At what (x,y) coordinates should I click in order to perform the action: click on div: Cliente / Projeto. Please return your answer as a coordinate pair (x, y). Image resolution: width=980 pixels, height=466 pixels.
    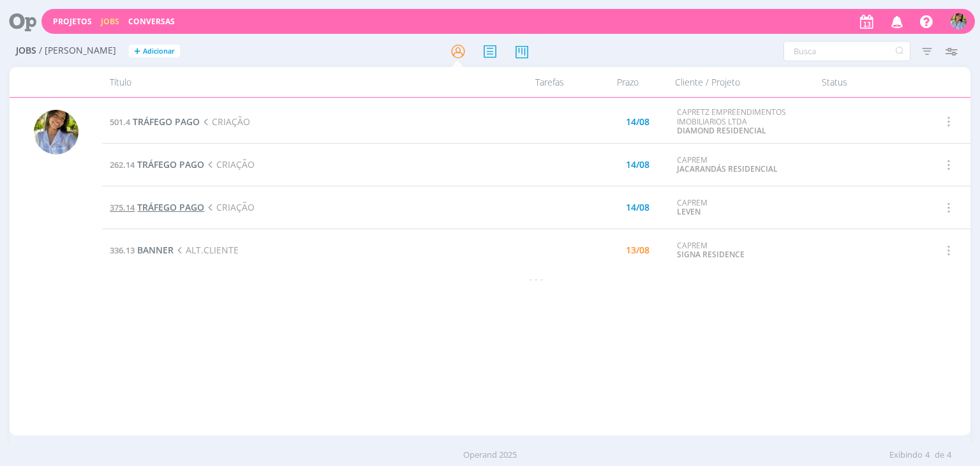
    Looking at the image, I should click on (740, 82).